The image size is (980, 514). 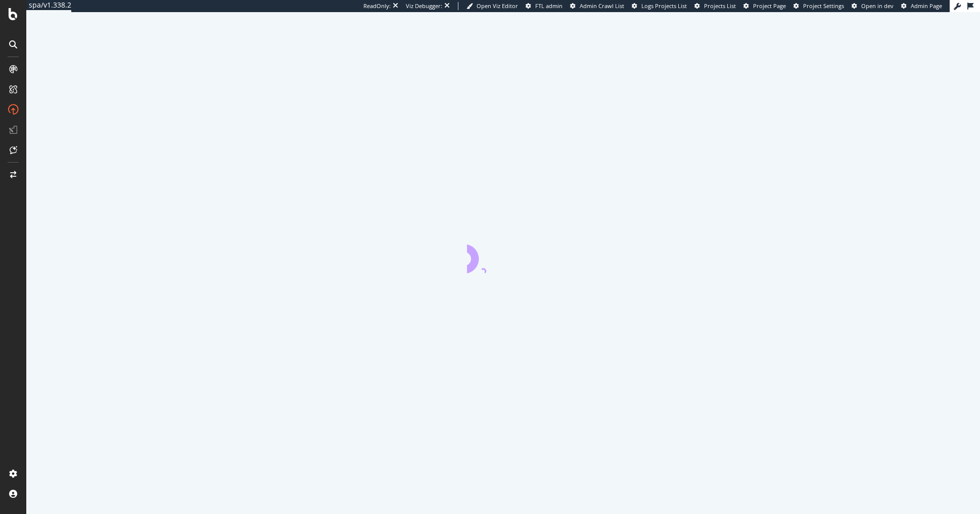 I want to click on a: Admin Page, so click(x=921, y=6).